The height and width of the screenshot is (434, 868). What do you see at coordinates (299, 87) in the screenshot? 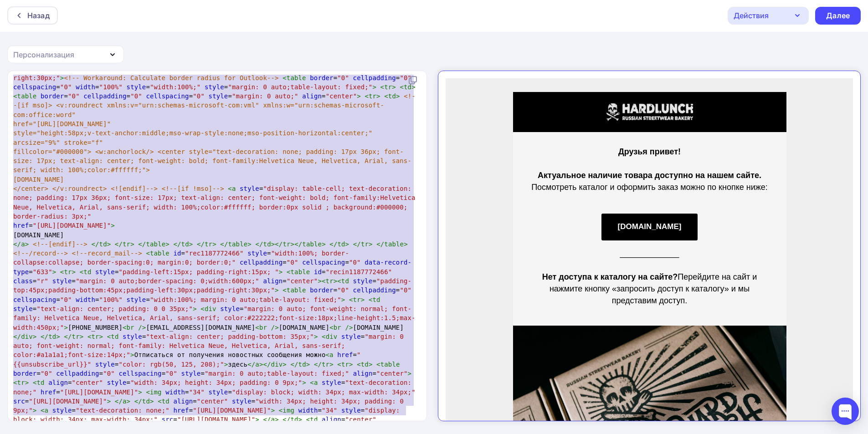
I see `span: "margin: 0 auto;table-layout: fixed;"` at bounding box center [299, 87].